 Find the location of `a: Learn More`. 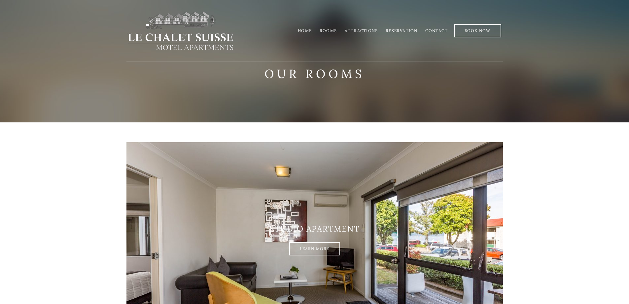

a: Learn More is located at coordinates (315, 248).